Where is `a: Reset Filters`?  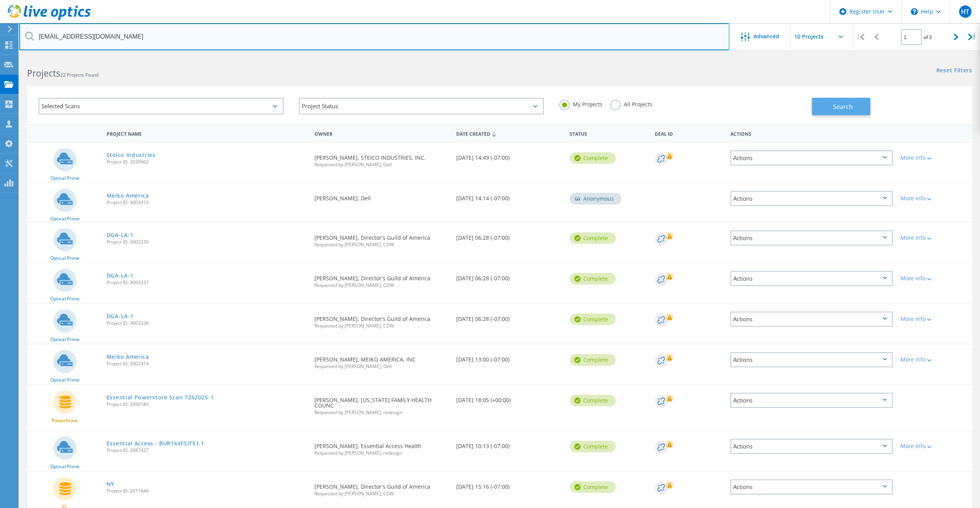 a: Reset Filters is located at coordinates (954, 70).